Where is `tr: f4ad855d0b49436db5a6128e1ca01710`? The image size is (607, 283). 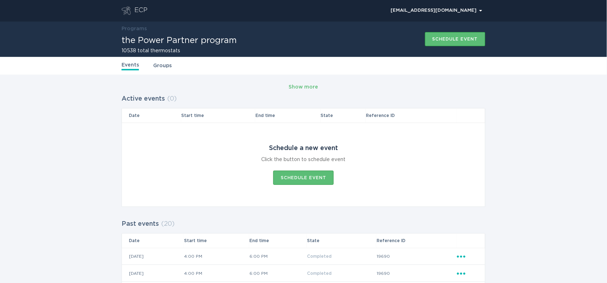 tr: f4ad855d0b49436db5a6128e1ca01710 is located at coordinates (304, 256).